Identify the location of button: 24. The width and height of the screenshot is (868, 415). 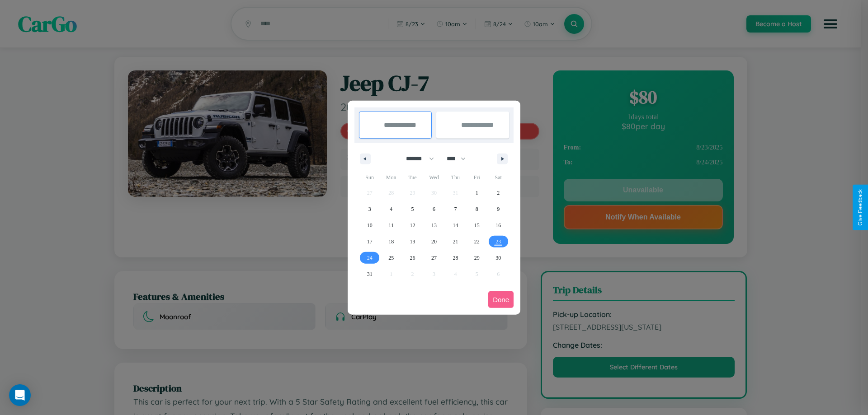
(369, 258).